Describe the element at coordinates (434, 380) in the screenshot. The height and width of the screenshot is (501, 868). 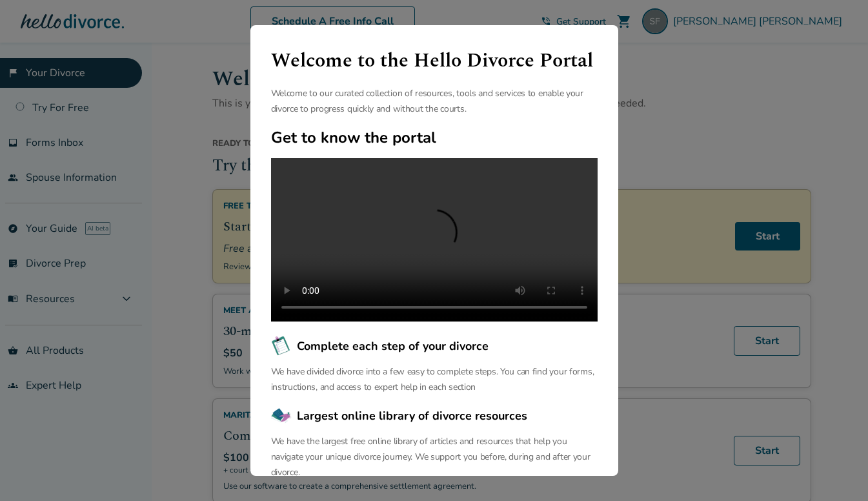
I see `p: We have divided divorce into a few easy to complete steps. You can find your forms, instructions,...` at that location.